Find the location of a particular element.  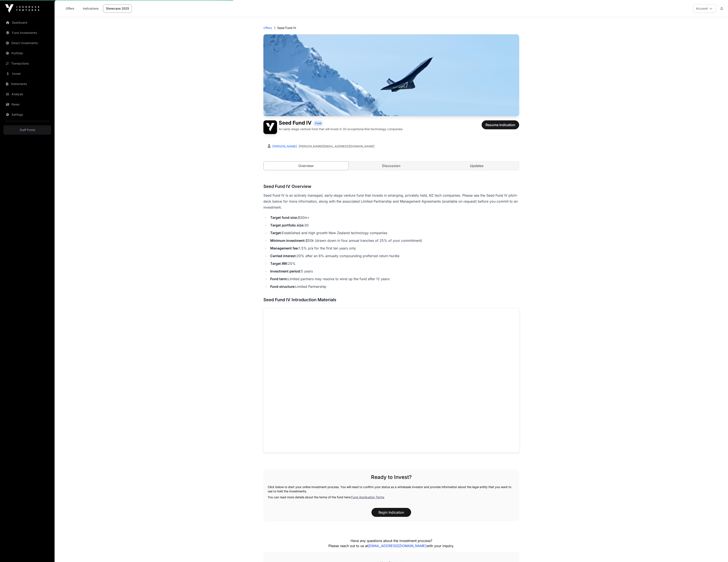

strong: Target: is located at coordinates (276, 233).